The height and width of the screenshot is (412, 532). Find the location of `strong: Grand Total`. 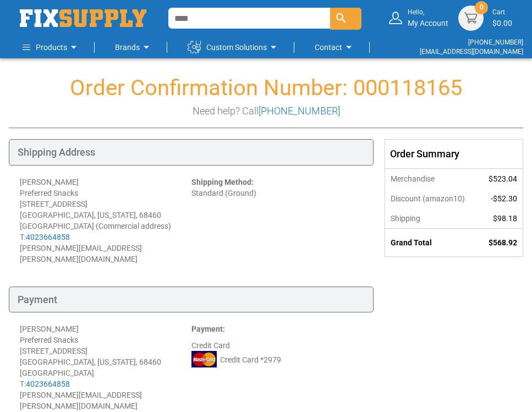

strong: Grand Total is located at coordinates (411, 242).